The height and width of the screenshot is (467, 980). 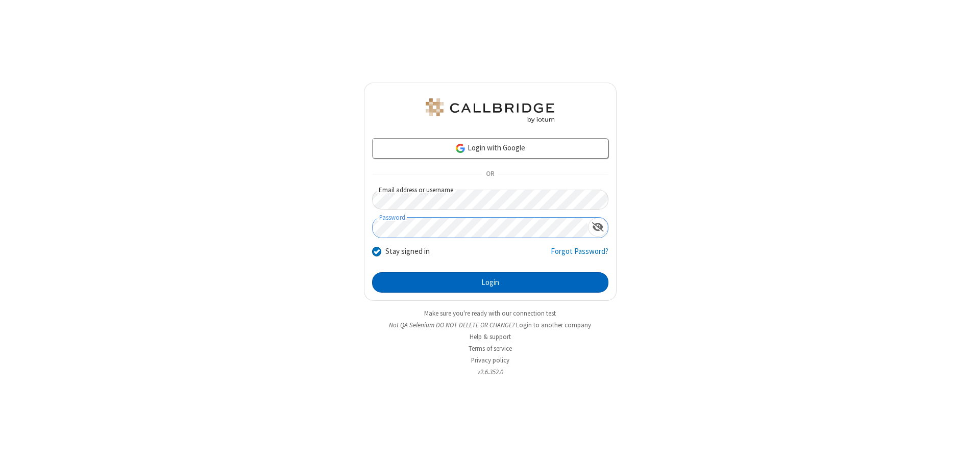 What do you see at coordinates (490, 349) in the screenshot?
I see `a: Terms of service` at bounding box center [490, 349].